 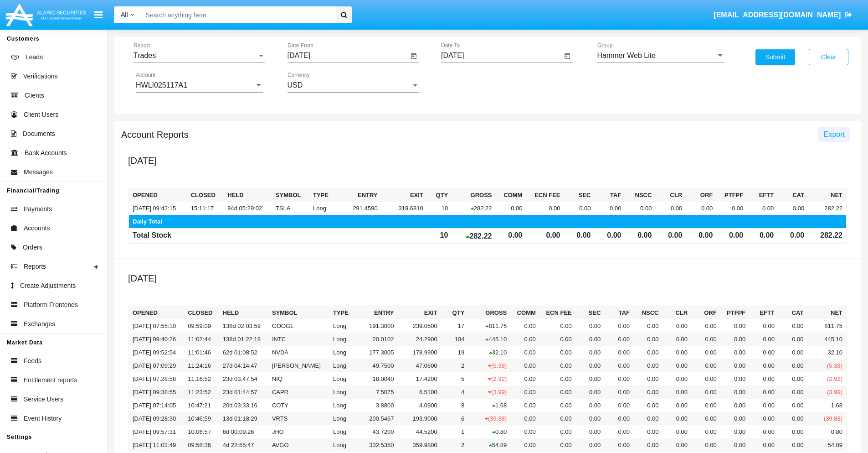 What do you see at coordinates (414, 56) in the screenshot?
I see `button: Open calendar` at bounding box center [414, 56].